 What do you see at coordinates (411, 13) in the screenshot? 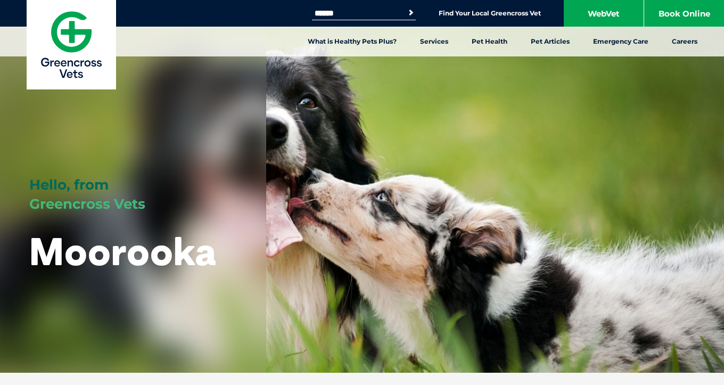
I see `button: Search` at bounding box center [411, 13].